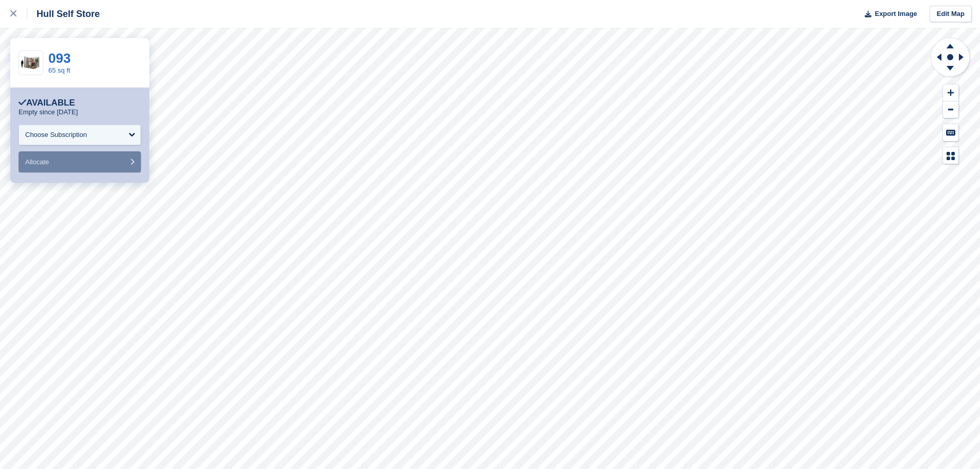 This screenshot has height=469, width=980. What do you see at coordinates (56, 135) in the screenshot?
I see `div: Choose Subscription` at bounding box center [56, 135].